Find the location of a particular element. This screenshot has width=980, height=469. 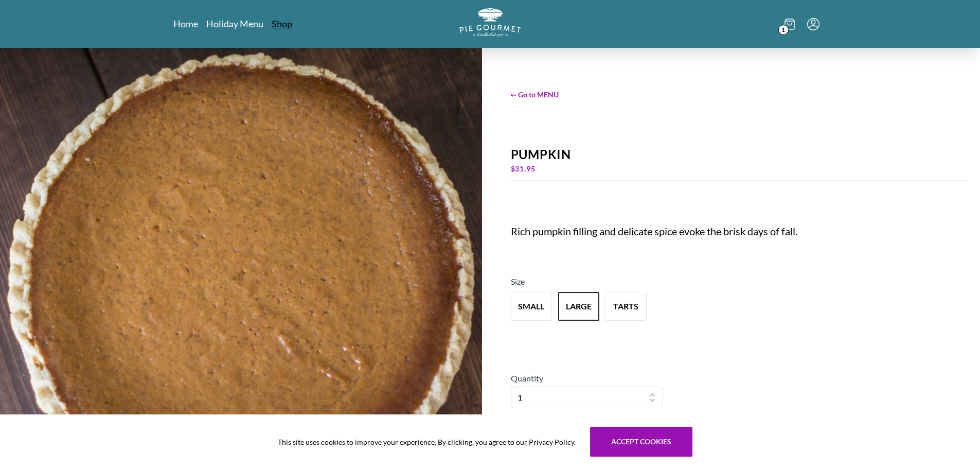

span: Quantity is located at coordinates (527, 378).